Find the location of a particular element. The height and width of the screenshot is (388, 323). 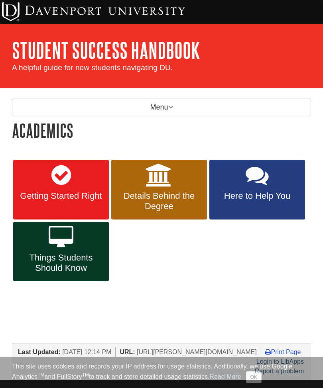

a: Student Success Handbook is located at coordinates (106, 50).